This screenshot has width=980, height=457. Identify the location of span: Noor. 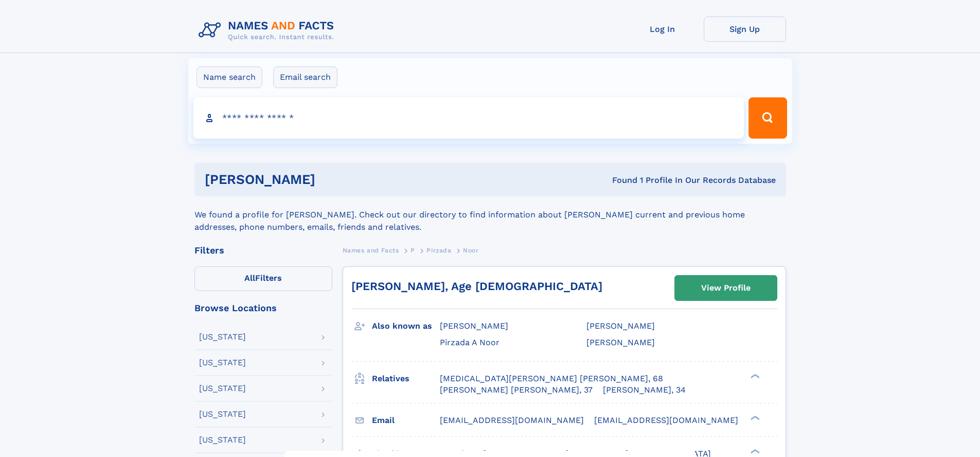
(471, 250).